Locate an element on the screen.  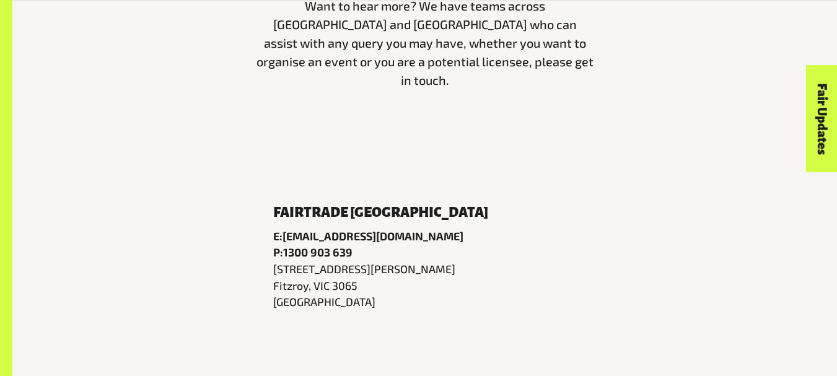
p: P: is located at coordinates (425, 252).